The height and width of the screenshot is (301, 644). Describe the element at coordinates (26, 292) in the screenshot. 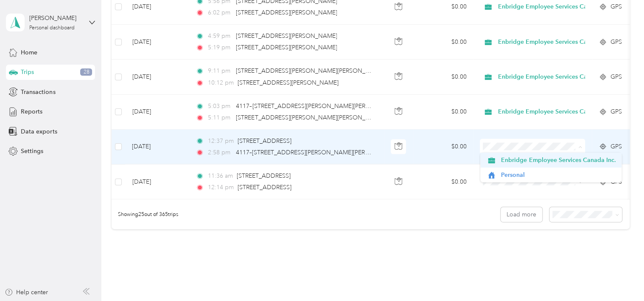

I see `div: Help center` at that location.